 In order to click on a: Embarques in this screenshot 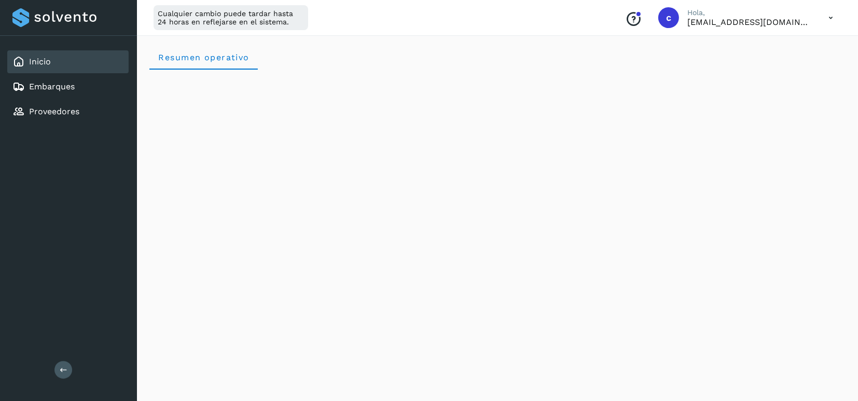, I will do `click(52, 86)`.